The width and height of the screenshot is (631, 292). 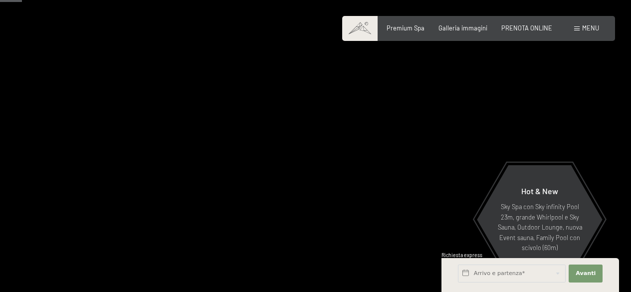 What do you see at coordinates (540, 191) in the screenshot?
I see `span: Hot & New` at bounding box center [540, 191].